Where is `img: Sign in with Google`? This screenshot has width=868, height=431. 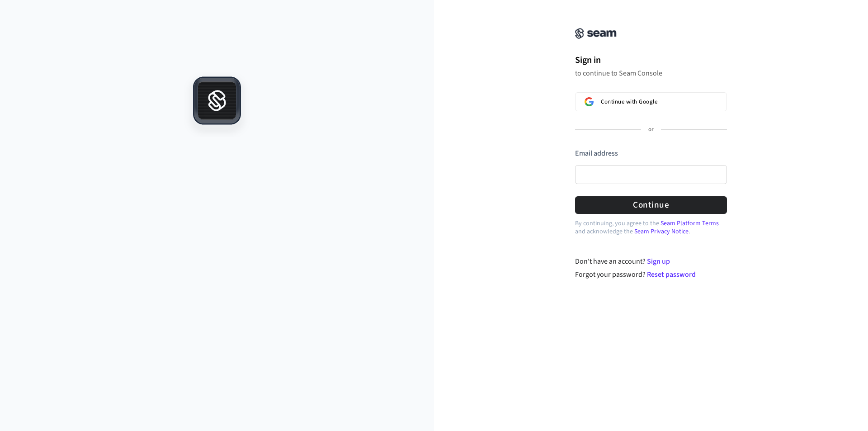 img: Sign in with Google is located at coordinates (589, 102).